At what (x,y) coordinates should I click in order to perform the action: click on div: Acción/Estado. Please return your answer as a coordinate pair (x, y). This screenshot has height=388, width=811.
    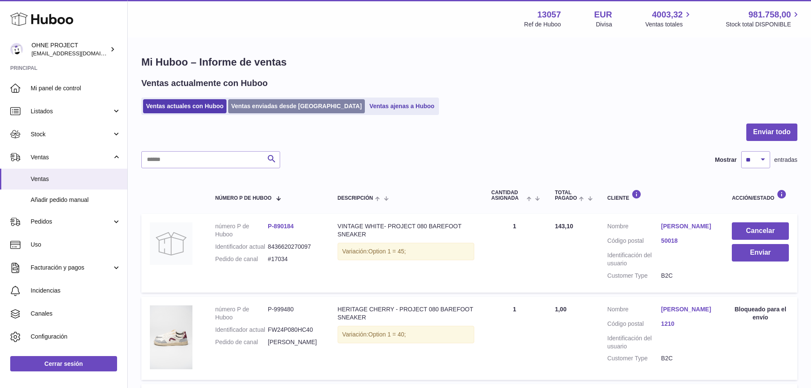
    Looking at the image, I should click on (761, 195).